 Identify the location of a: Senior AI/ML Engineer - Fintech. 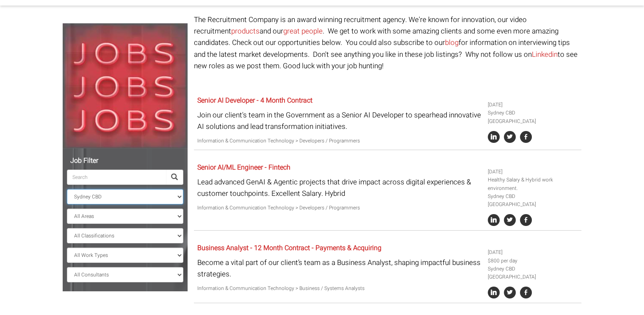
(244, 168).